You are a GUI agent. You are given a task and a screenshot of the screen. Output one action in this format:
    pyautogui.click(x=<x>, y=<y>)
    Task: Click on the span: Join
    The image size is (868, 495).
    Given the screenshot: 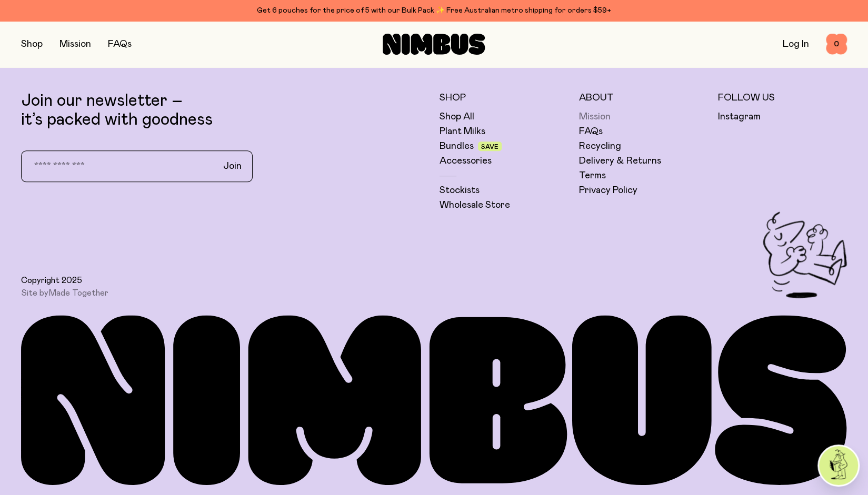 What is the action you would take?
    pyautogui.click(x=232, y=166)
    